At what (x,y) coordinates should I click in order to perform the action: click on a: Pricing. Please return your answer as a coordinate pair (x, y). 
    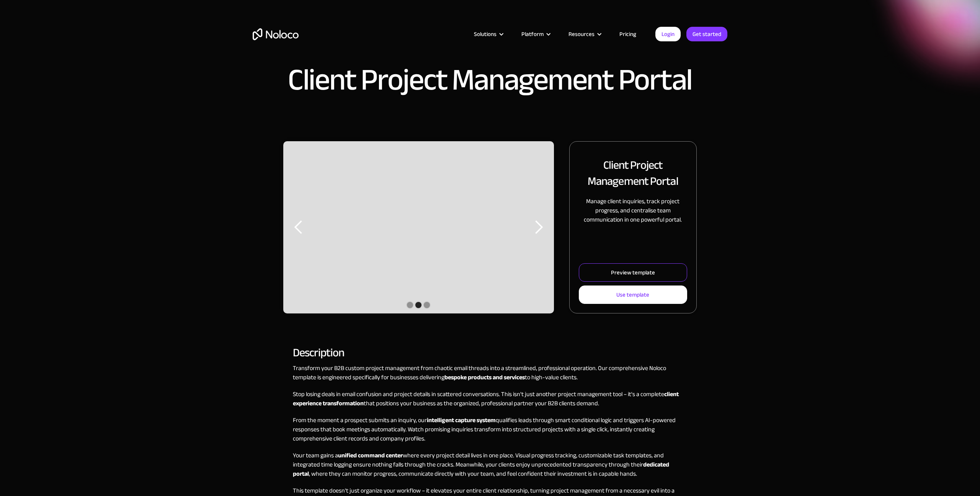
    Looking at the image, I should click on (628, 34).